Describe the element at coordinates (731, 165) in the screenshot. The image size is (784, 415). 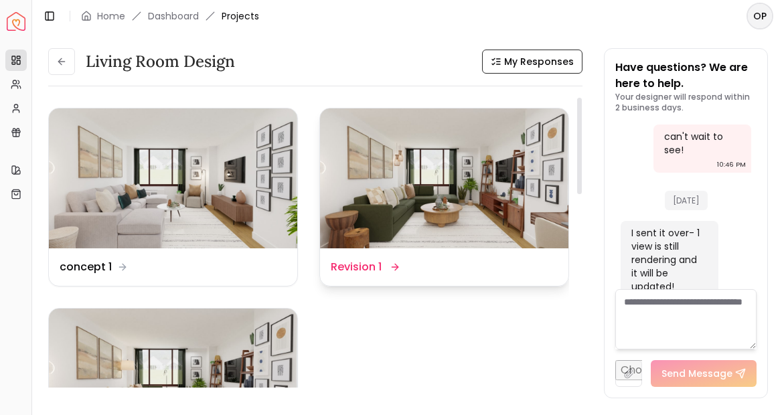
I see `div: 10:46 PM` at that location.